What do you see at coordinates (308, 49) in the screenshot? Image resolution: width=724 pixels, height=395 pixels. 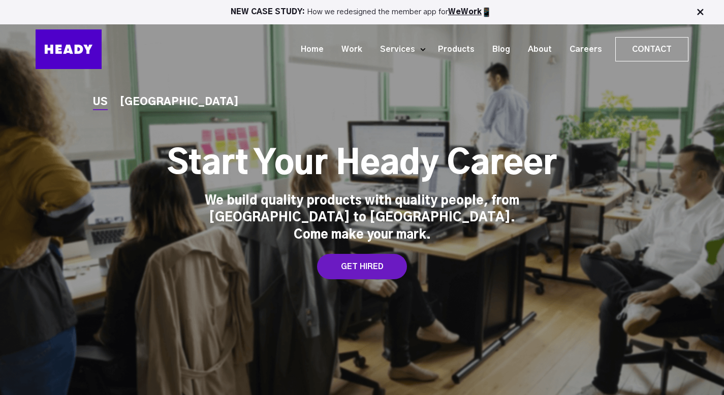 I see `a: Home` at bounding box center [308, 49].